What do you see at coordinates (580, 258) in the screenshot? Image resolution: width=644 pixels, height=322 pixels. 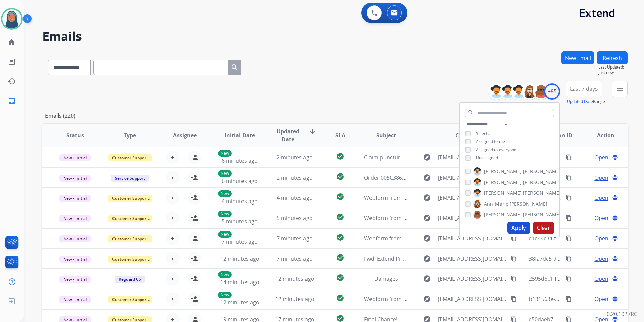 I see `span: 38fa7dc5-992b-4332-89a0-29bcdb4b5c0f` at bounding box center [580, 258].